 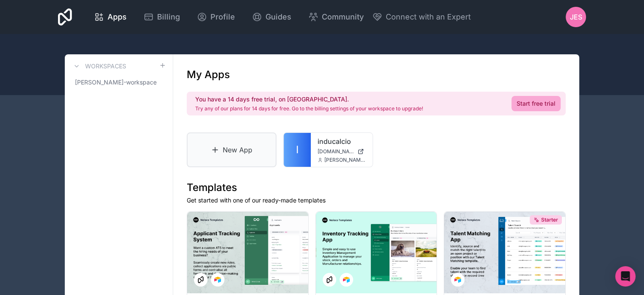 What do you see at coordinates (117, 17) in the screenshot?
I see `span: Apps` at bounding box center [117, 17].